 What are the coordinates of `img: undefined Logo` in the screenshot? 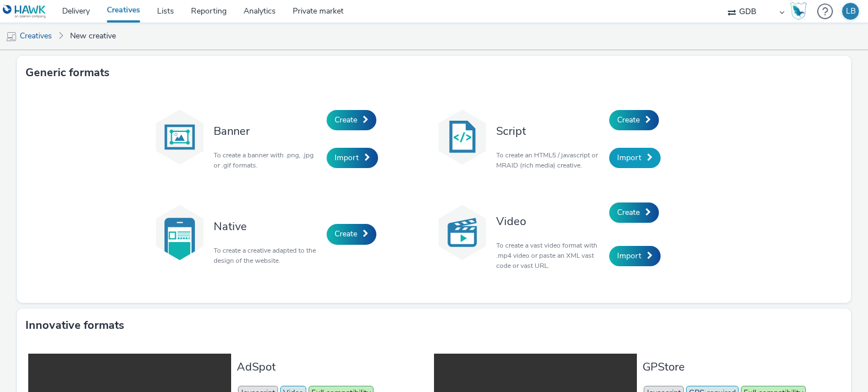 It's located at (24, 11).